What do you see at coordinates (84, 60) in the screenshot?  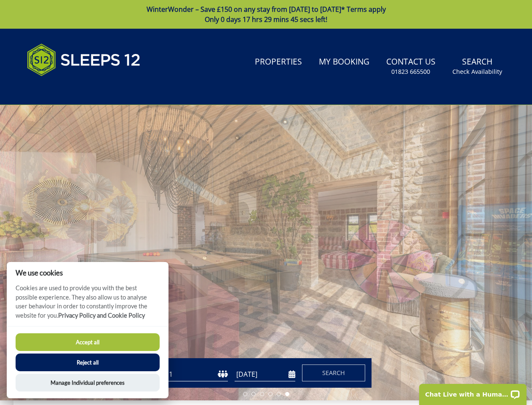 I see `img: Sleeps 12` at bounding box center [84, 60].